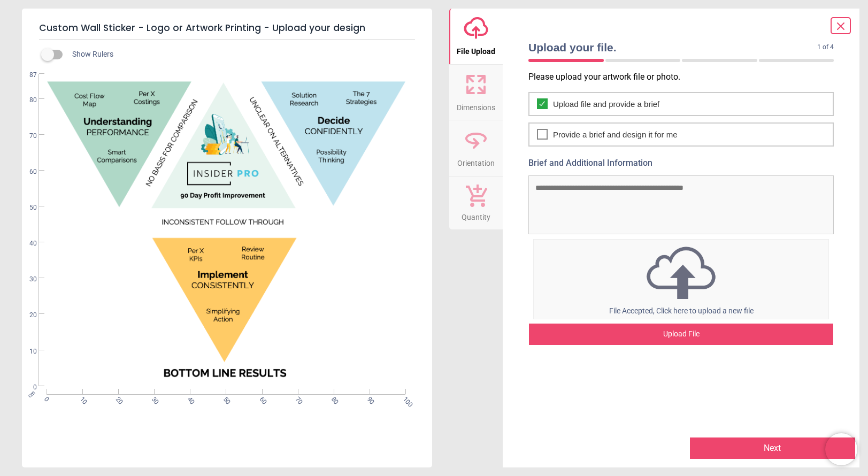  I want to click on div: Show Rulers, so click(239, 55).